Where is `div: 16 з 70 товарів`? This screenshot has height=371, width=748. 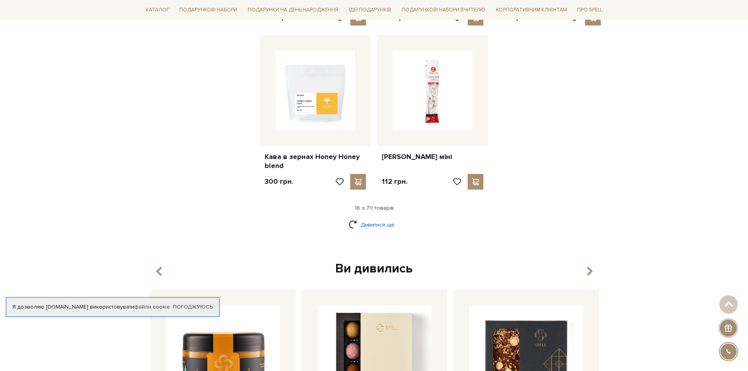
div: 16 з 70 товарів is located at coordinates (374, 208).